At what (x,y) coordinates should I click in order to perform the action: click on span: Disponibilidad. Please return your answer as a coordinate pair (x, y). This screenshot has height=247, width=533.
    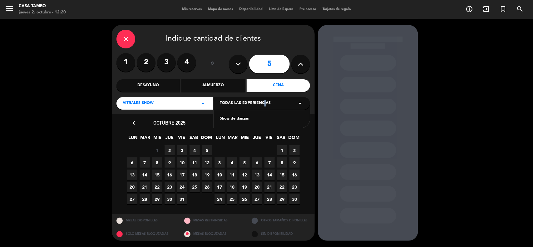
    Looking at the image, I should click on (251, 9).